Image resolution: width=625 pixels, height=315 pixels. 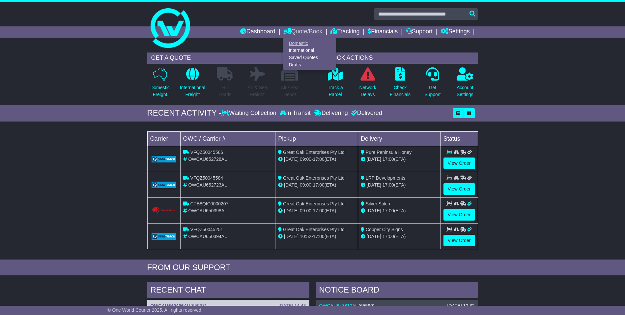 I want to click on div: Delivered, so click(x=366, y=113).